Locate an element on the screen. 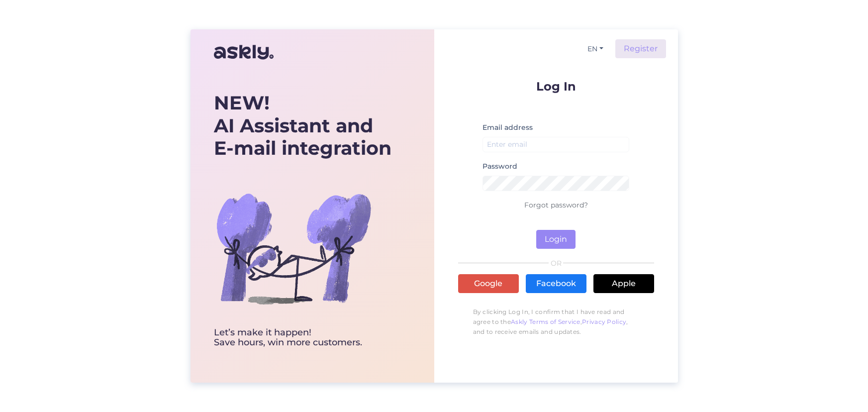 The image size is (868, 412). img: bg-askly is located at coordinates (294, 249).